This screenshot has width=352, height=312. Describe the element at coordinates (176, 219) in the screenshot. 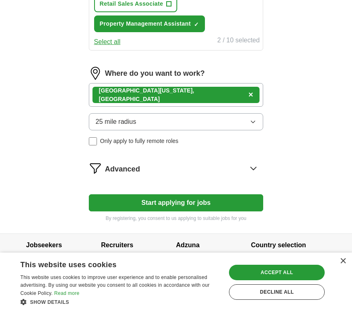

I see `p: By registering, you consent to us applying to suitable jobs for you` at that location.